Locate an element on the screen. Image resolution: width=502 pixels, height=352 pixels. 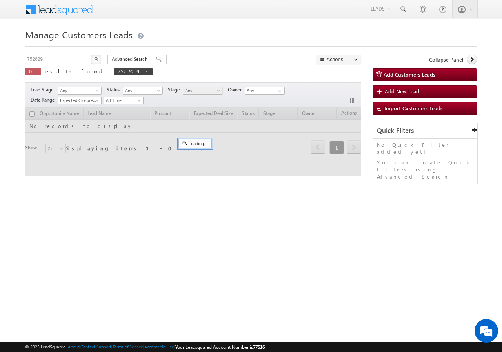
a: Acceptable Use is located at coordinates (159, 346).